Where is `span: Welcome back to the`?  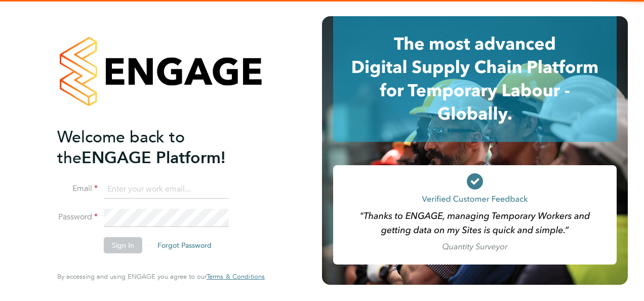 span: Welcome back to the is located at coordinates (121, 148).